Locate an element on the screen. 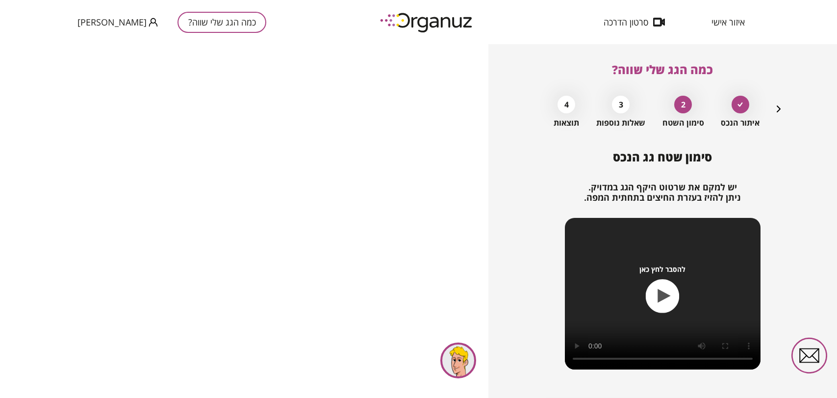 This screenshot has width=837, height=398. span: תוצאות is located at coordinates (567, 123).